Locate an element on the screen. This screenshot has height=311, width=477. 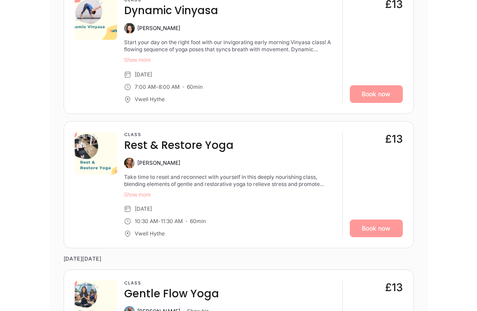
div: Start your day on the right foot with our invigorating early morning Vinyasa class! A flowing seq... is located at coordinates (230, 46).